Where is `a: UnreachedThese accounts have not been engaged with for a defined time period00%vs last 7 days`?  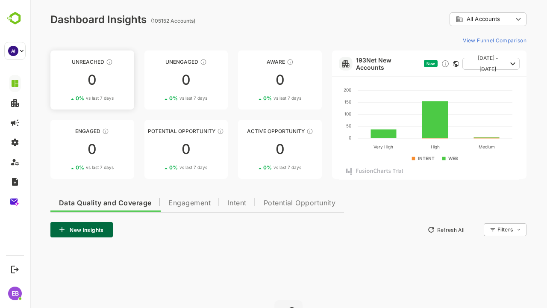 a: UnreachedThese accounts have not been engaged with for a defined time period00%vs last 7 days is located at coordinates (62, 80).